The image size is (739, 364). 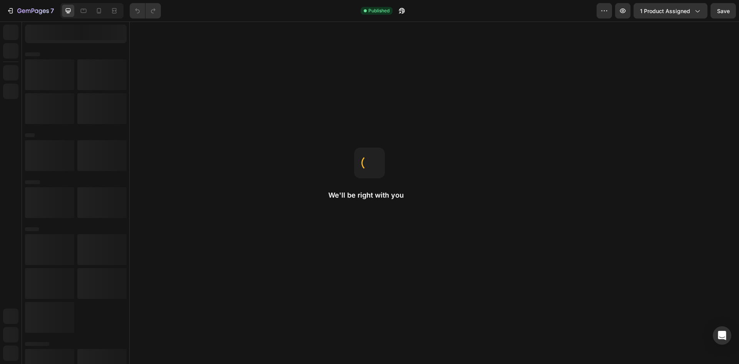 I want to click on div: Open Intercom Messenger, so click(x=722, y=335).